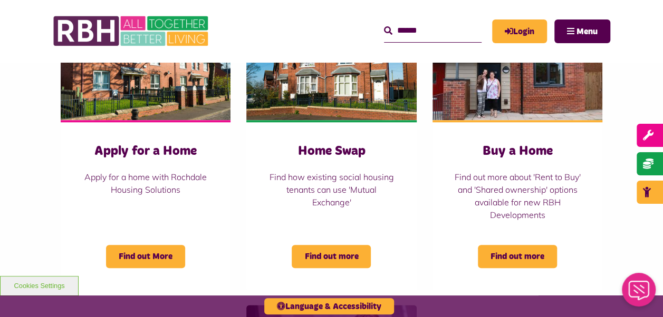  What do you see at coordinates (517, 196) in the screenshot?
I see `p: Find out more about 'Rent to Buy' and 'Shared ownership' options available for new RBH Developments` at bounding box center [517, 196].